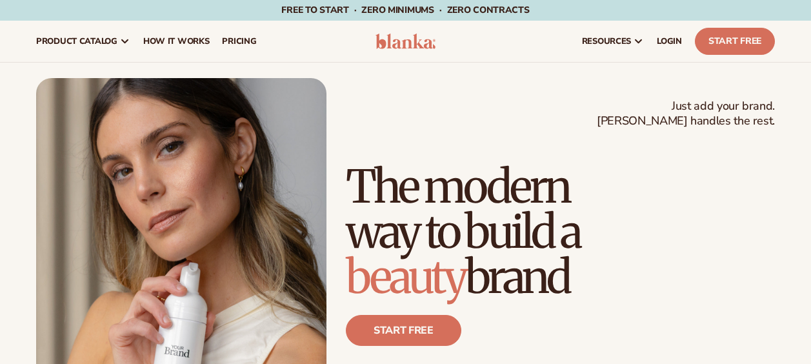 The image size is (811, 364). What do you see at coordinates (239, 41) in the screenshot?
I see `a: pricing` at bounding box center [239, 41].